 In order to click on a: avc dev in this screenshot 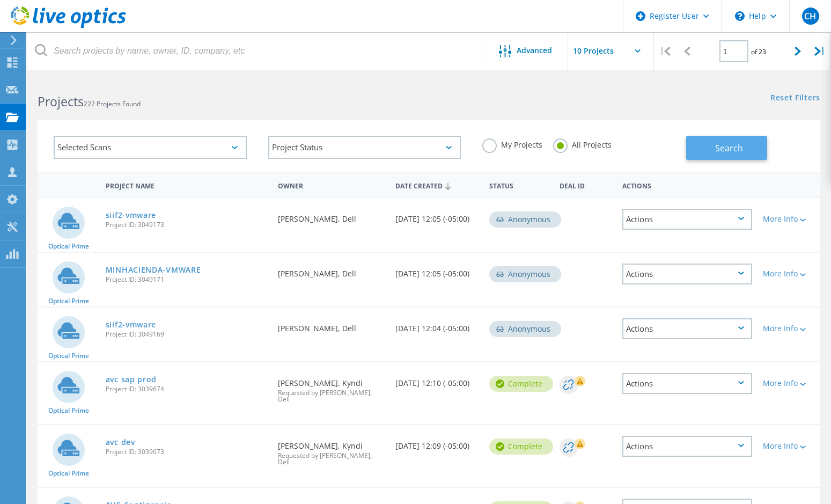, I will do `click(120, 442)`.